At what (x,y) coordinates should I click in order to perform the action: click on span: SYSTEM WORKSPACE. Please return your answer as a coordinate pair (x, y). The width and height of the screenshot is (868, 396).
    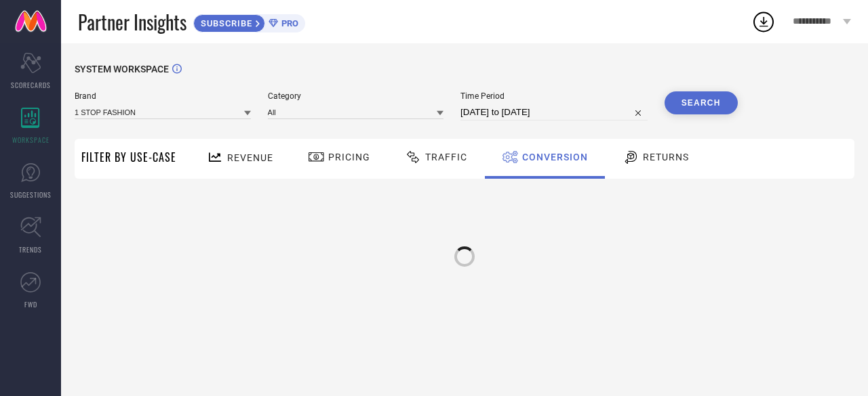
    Looking at the image, I should click on (121, 69).